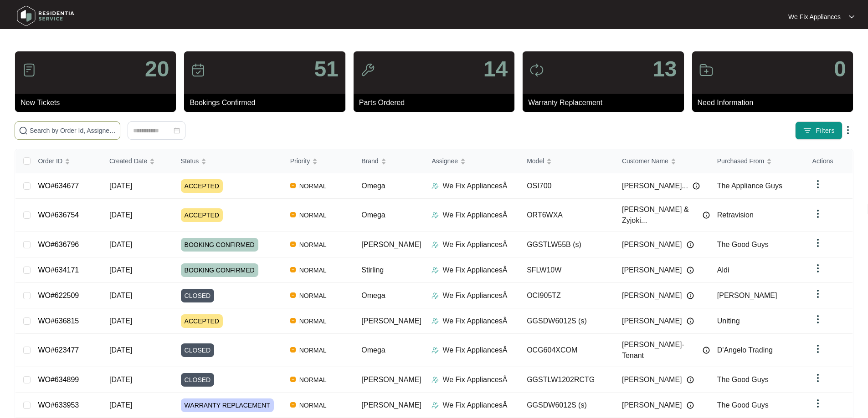 Image resolution: width=868 pixels, height=418 pixels. Describe the element at coordinates (58, 295) in the screenshot. I see `a: WO#622509` at that location.